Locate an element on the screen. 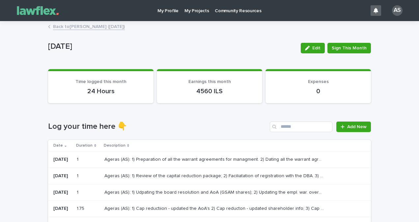  span: Expenses is located at coordinates (318, 82).